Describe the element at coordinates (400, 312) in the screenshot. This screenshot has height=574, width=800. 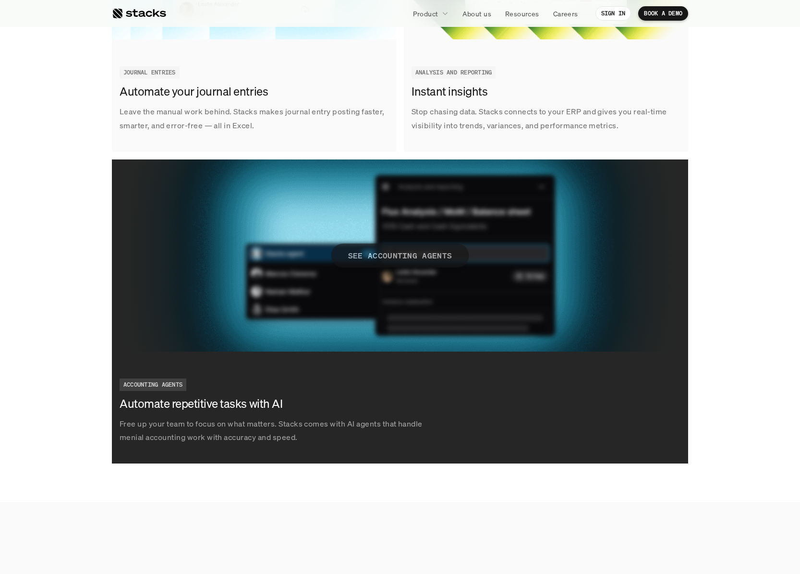
I see `a: SEE ACCOUNTING AGENTSFree up your team to focus on what matters. Stacks comes with AI agents that...` at that location.